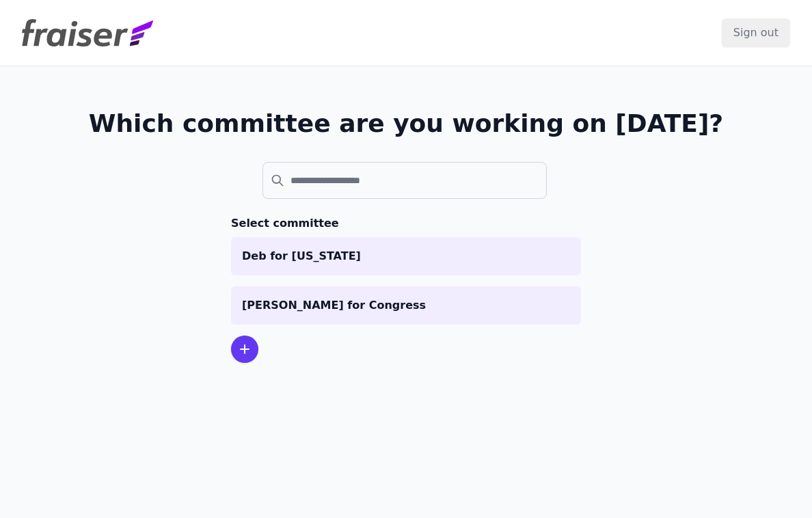 This screenshot has width=812, height=518. Describe the element at coordinates (406, 224) in the screenshot. I see `h3: Select committee` at that location.